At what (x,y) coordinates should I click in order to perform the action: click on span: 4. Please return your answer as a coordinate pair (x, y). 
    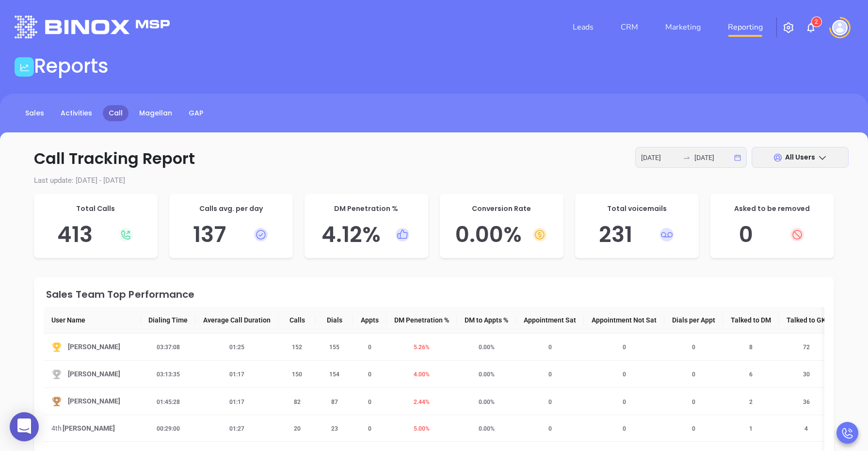
    Looking at the image, I should click on (806, 429).